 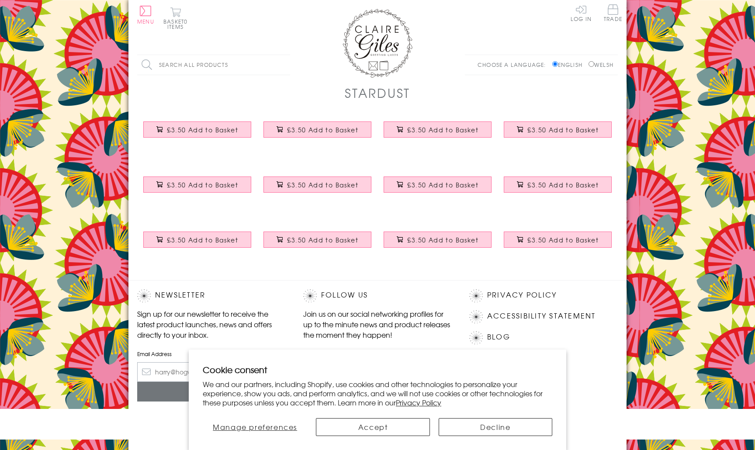 What do you see at coordinates (569, 65) in the screenshot?
I see `label: English` at bounding box center [569, 65].